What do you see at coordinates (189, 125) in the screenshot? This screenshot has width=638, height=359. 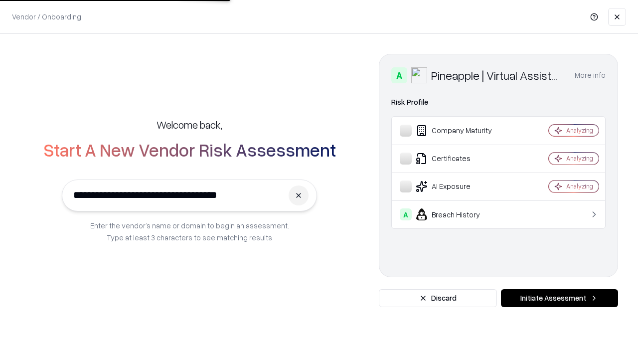 I see `h5: Welcome back,` at bounding box center [189, 125].